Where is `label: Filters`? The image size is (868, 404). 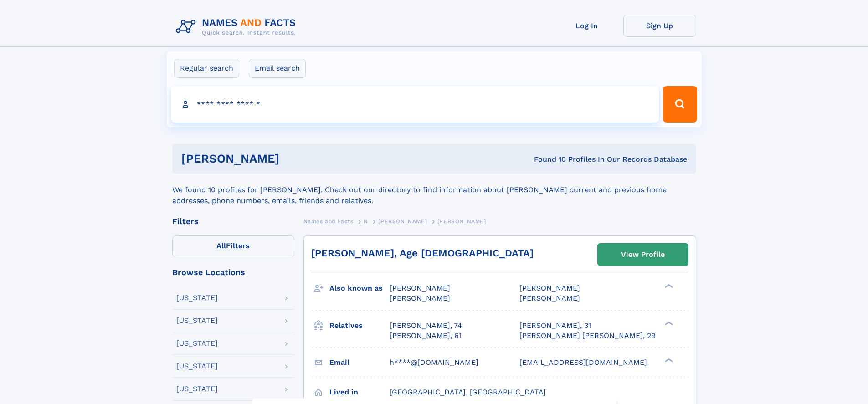
label: Filters is located at coordinates (233, 247).